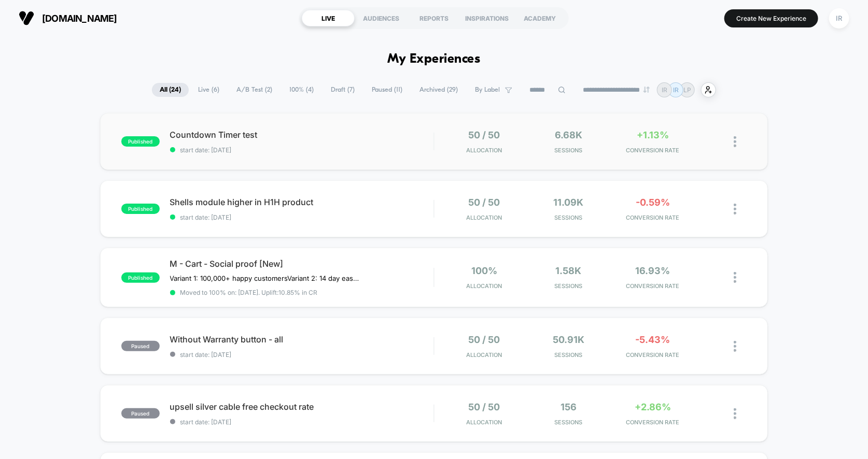 This screenshot has width=868, height=459. What do you see at coordinates (386, 90) in the screenshot?
I see `span: Paused ( 11 )` at bounding box center [386, 90].